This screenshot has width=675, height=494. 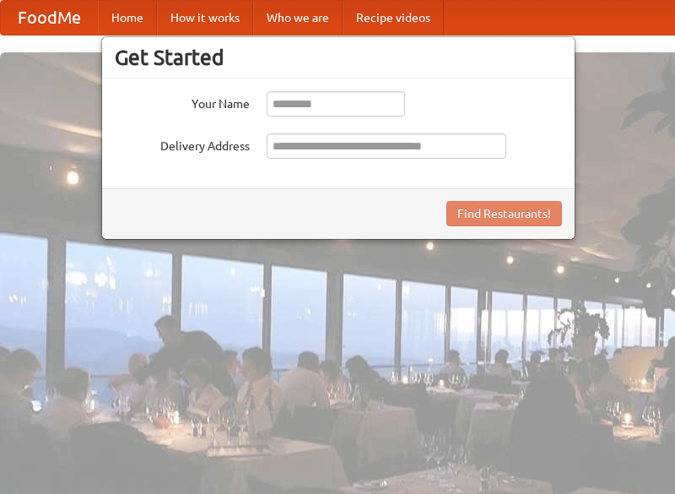 What do you see at coordinates (49, 18) in the screenshot?
I see `a: FoodMe` at bounding box center [49, 18].